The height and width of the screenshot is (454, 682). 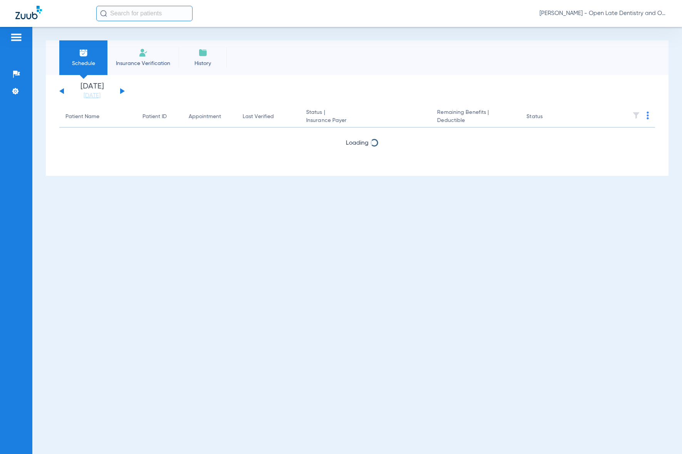 What do you see at coordinates (365, 117) in the screenshot?
I see `th: Status |` at bounding box center [365, 117].